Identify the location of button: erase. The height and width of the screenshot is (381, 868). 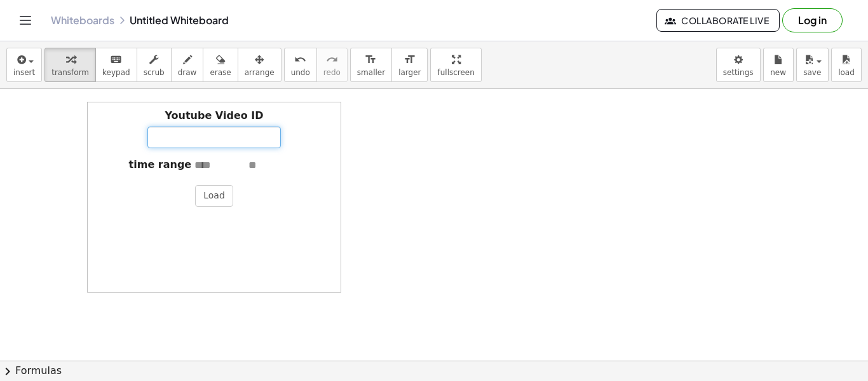
(220, 65).